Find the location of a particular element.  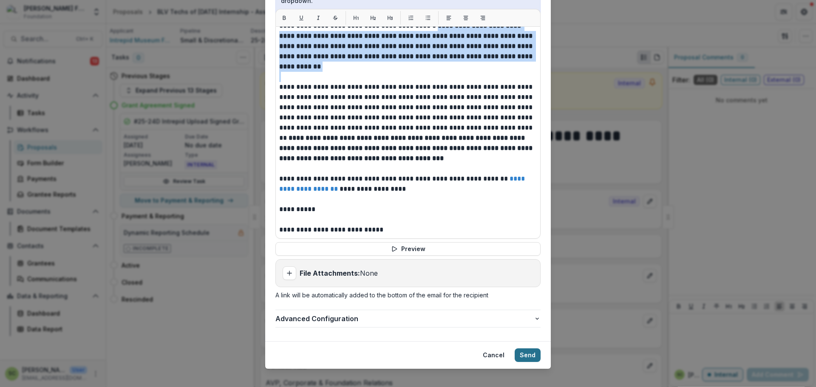

button: Italic is located at coordinates (318, 18).